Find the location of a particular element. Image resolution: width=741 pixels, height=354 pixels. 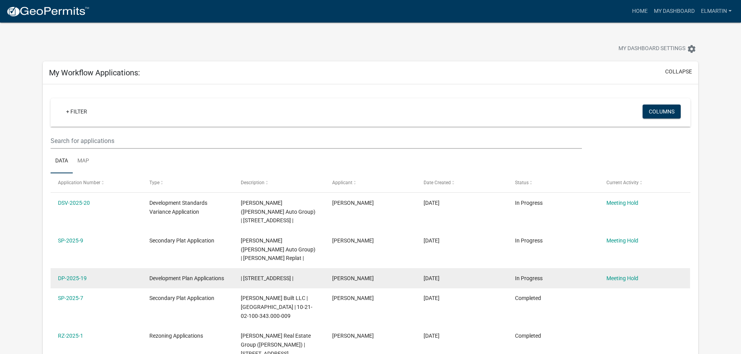

datatable-header-cell: Status is located at coordinates (553, 183).